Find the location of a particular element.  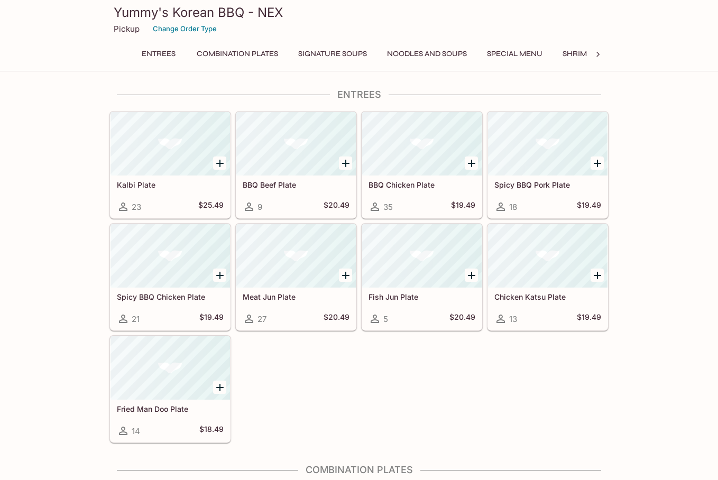

a: BBQ Chicken Plate35$19.49 is located at coordinates (422, 165).